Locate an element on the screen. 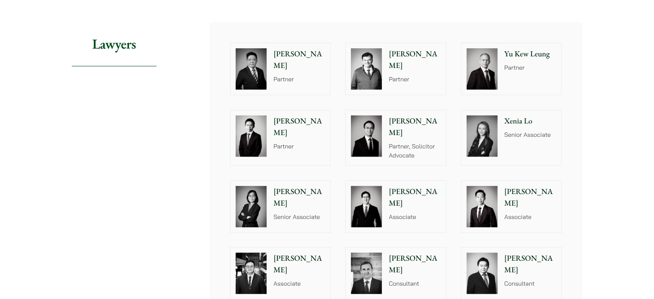 The width and height of the screenshot is (654, 299). p: Xenia Lo is located at coordinates (530, 121).